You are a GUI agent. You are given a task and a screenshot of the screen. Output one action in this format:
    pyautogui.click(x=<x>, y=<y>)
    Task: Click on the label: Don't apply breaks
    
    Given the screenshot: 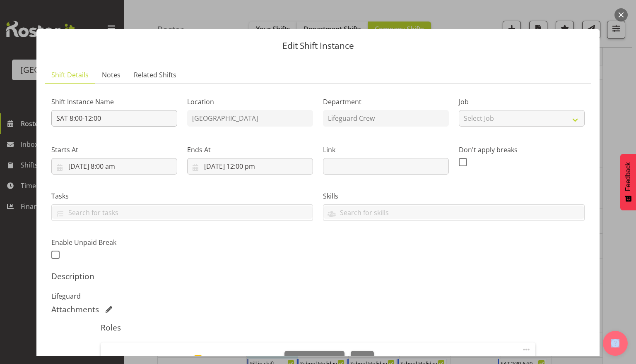 What is the action you would take?
    pyautogui.click(x=522, y=150)
    